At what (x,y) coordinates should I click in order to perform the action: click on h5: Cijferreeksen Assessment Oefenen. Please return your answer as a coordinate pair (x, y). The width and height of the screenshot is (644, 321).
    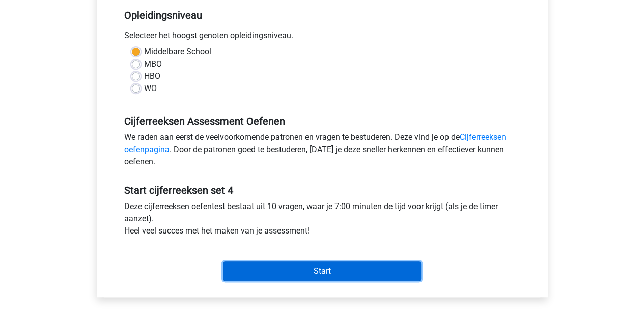
    Looking at the image, I should click on (322, 121).